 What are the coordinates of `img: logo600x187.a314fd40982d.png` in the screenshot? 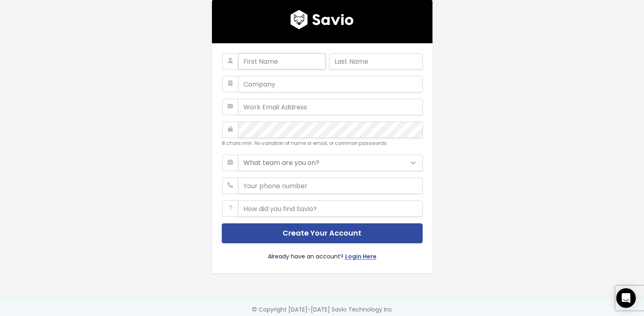 It's located at (322, 20).